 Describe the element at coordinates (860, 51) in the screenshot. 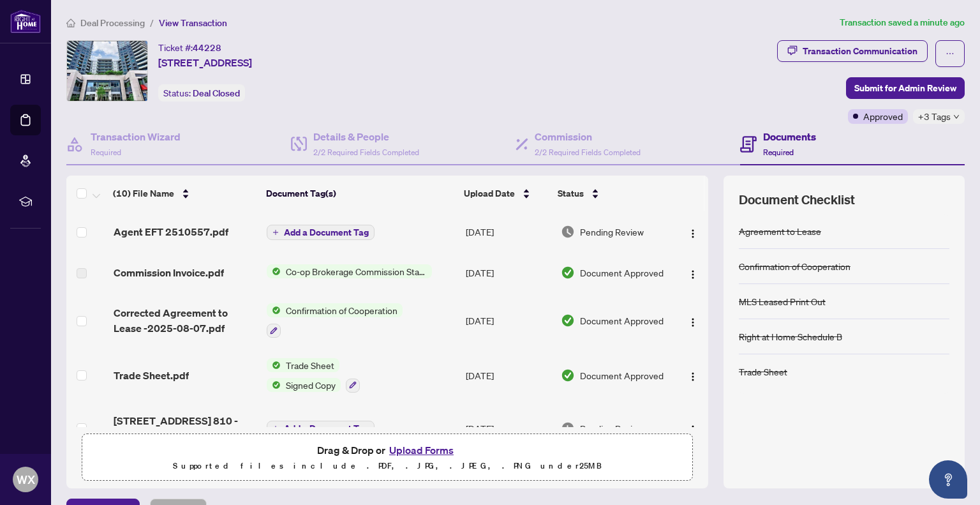

I see `div: Transaction Communication` at that location.